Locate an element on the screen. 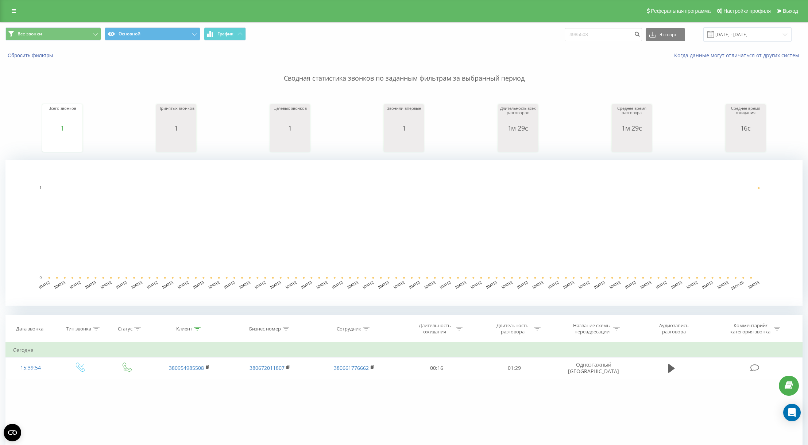  div: 1м 29с is located at coordinates (632, 128).